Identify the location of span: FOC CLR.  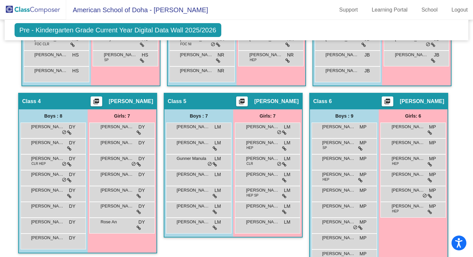
(42, 44).